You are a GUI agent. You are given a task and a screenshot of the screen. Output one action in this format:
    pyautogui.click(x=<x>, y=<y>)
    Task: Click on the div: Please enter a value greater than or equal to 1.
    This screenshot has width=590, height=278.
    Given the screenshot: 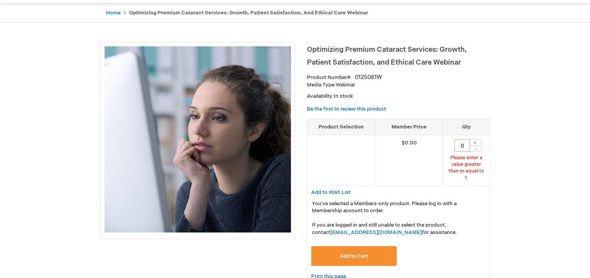 What is the action you would take?
    pyautogui.click(x=466, y=168)
    